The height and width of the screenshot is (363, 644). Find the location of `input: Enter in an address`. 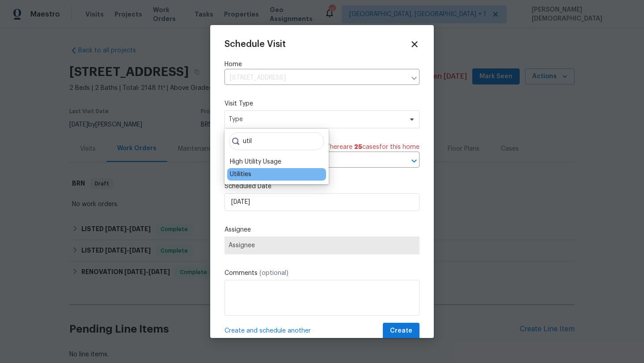

input: Enter in an address is located at coordinates (315, 78).